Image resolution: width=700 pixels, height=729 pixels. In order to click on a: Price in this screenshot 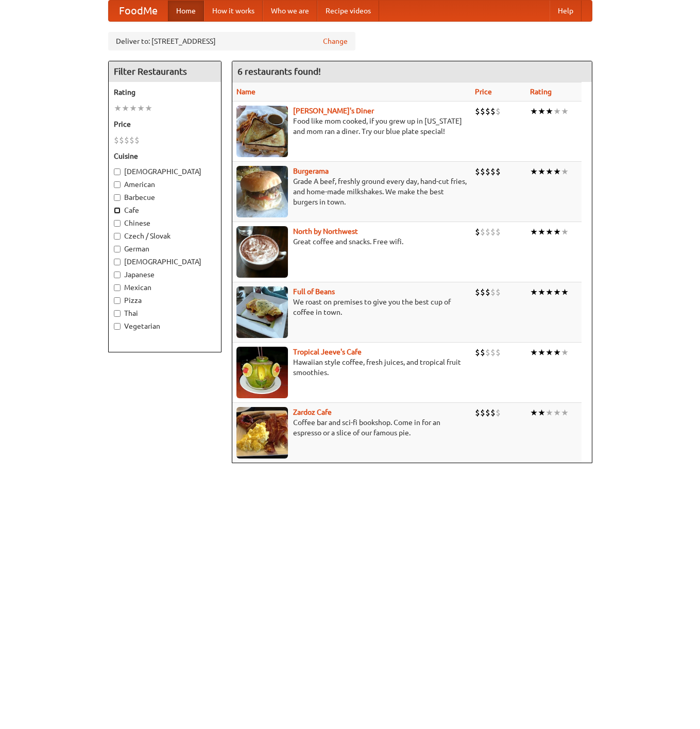, I will do `click(483, 92)`.